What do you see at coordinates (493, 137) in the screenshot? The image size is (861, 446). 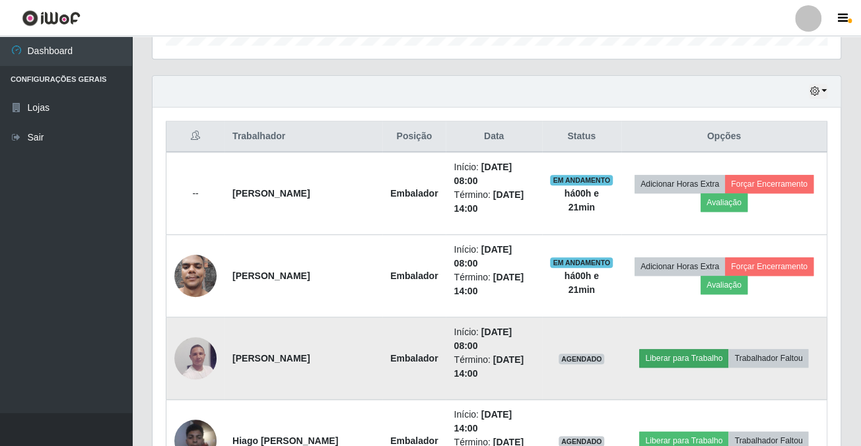 I see `th: Data` at bounding box center [493, 137].